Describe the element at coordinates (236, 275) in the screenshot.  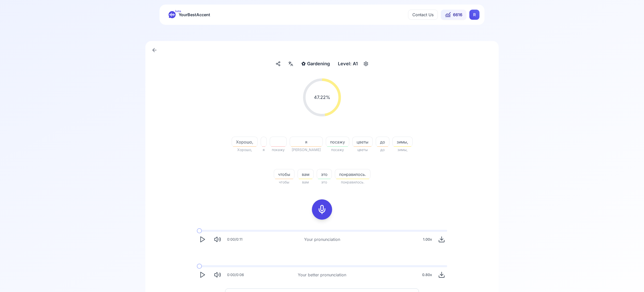
I see `div: 0:00 / 0:06` at that location.